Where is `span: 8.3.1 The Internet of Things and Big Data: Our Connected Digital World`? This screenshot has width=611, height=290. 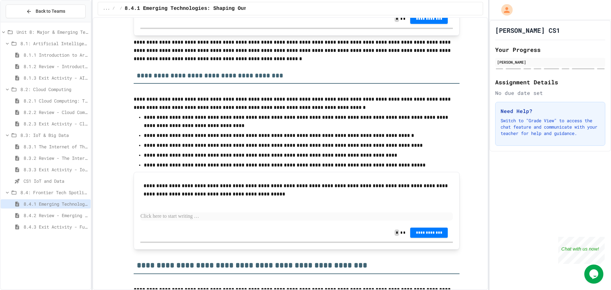
span: 8.3.1 The Internet of Things and Big Data: Our Connected Digital World is located at coordinates (56, 146).